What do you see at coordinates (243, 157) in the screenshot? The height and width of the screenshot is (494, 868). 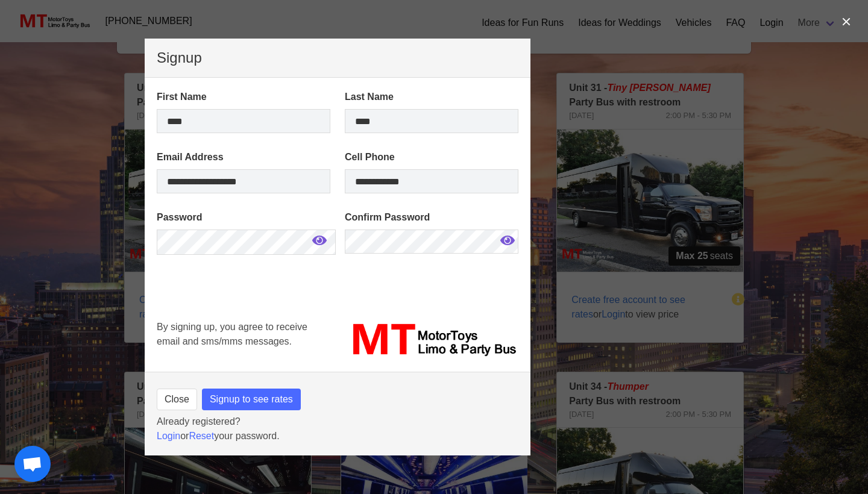 I see `label: Email Address` at bounding box center [243, 157].